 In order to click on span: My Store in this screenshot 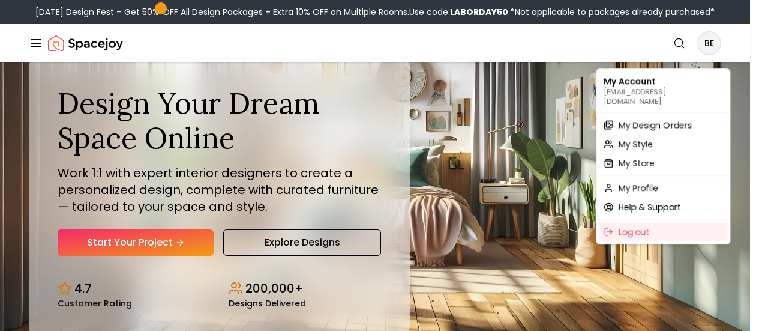, I will do `click(636, 163)`.